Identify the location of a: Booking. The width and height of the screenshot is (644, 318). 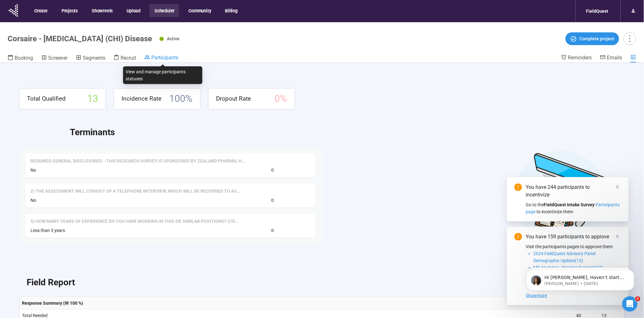
(20, 59).